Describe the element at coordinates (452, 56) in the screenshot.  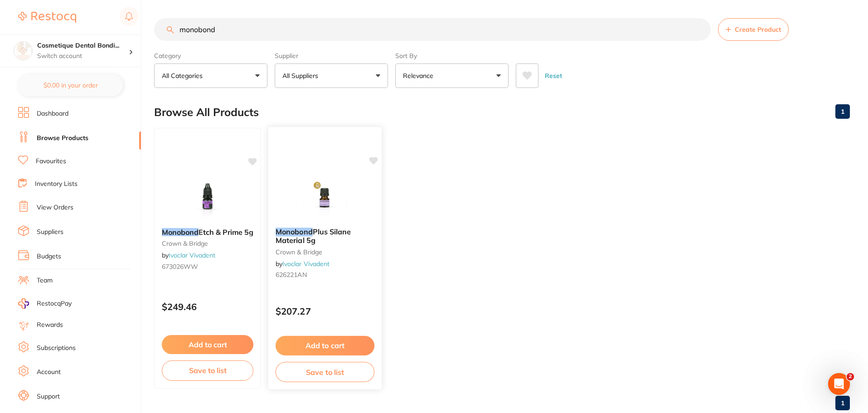
I see `label: Sort By` at that location.